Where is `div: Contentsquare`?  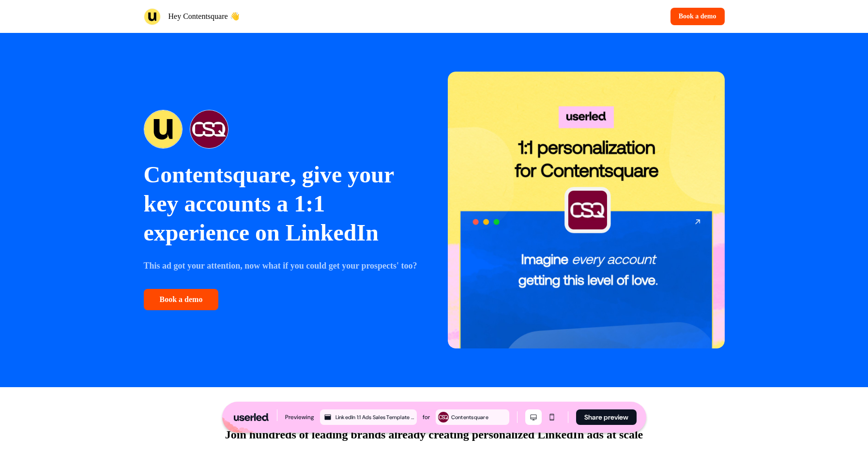 div: Contentsquare is located at coordinates (480, 417).